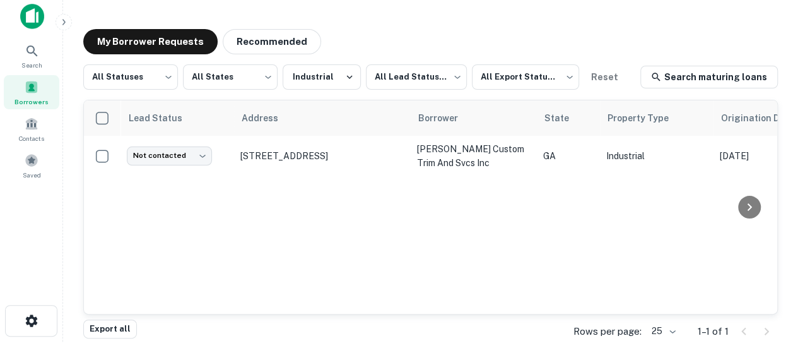 The image size is (798, 348). Describe the element at coordinates (169, 155) in the screenshot. I see `div: Not contacted` at that location.